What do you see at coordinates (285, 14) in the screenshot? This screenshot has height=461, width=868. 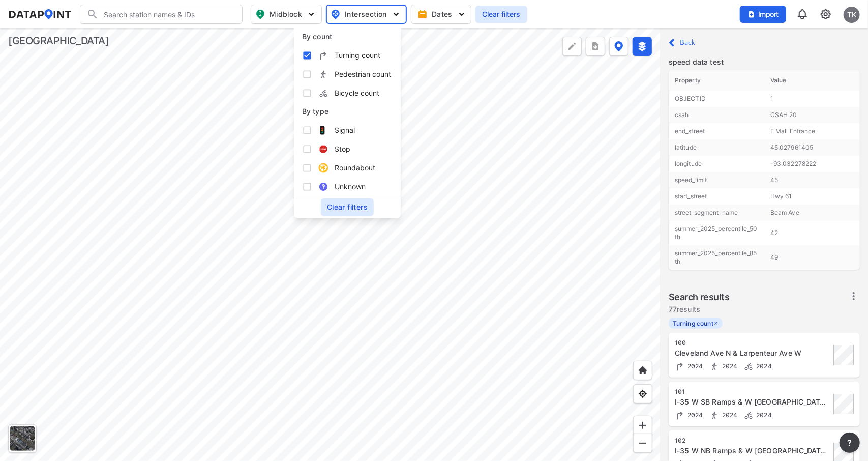 I see `span: Midblock` at bounding box center [285, 14].